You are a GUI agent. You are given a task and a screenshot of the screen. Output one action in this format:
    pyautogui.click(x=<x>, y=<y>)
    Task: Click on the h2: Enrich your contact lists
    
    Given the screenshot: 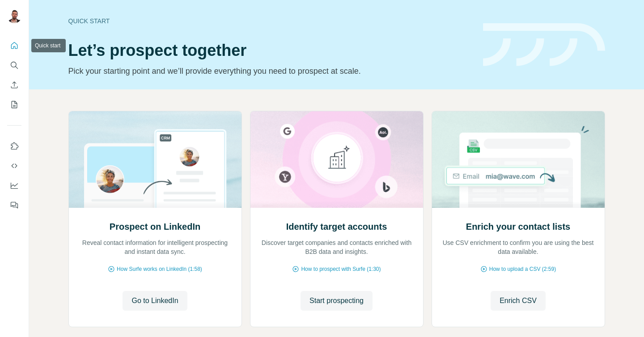 What is the action you would take?
    pyautogui.click(x=518, y=227)
    